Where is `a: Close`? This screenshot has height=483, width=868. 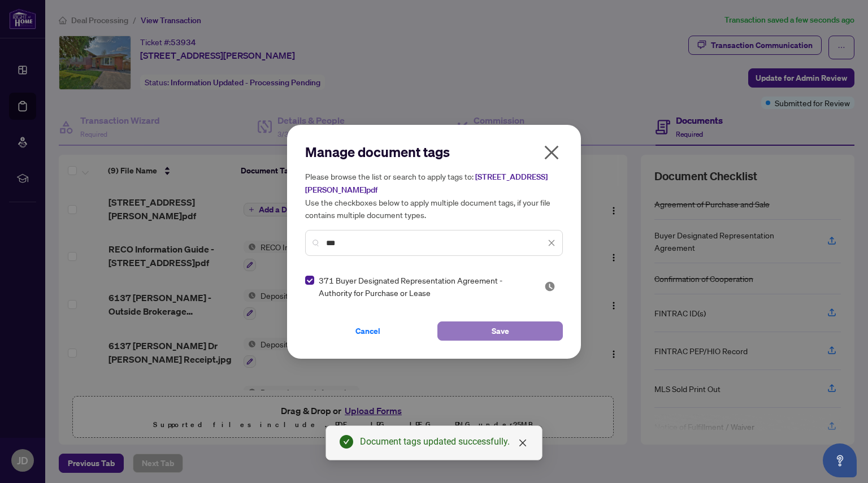 a: Close is located at coordinates (523, 443).